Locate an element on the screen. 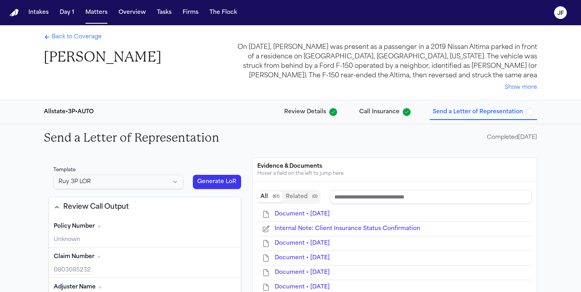 Image resolution: width=581 pixels, height=292 pixels. button: Intakes is located at coordinates (38, 13).